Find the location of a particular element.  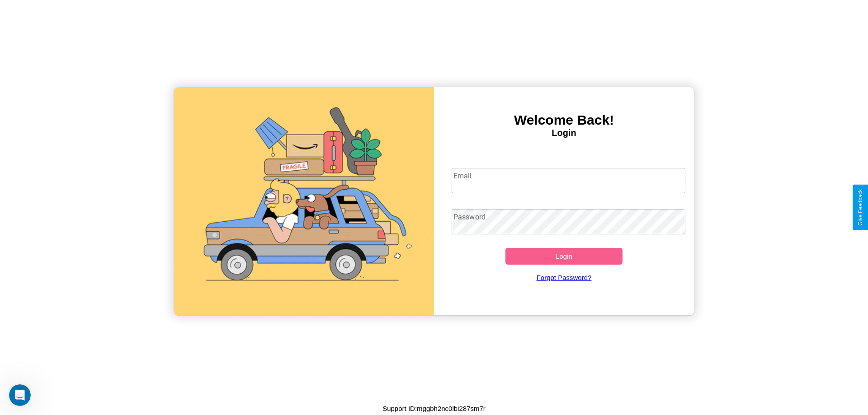

p: Support ID: mggbh2nc0lbi287sm7r is located at coordinates (434, 408).